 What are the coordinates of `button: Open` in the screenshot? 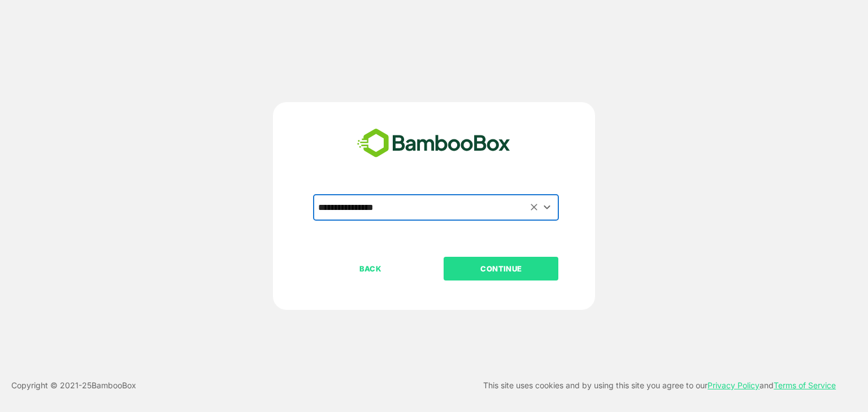 It's located at (547, 207).